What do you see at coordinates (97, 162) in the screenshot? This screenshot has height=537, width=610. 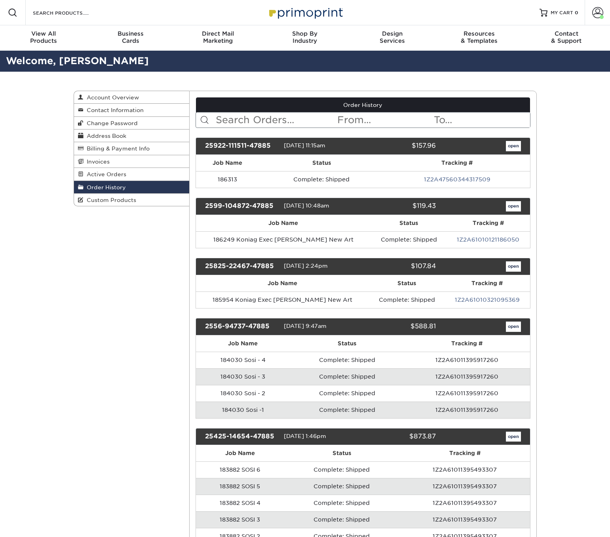 I see `span: Invoices` at bounding box center [97, 162].